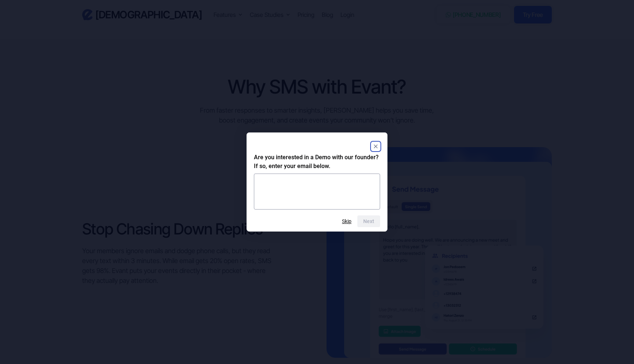 The height and width of the screenshot is (364, 634). I want to click on h2: Are you interested in a Demo with our founder? If so, enter your email below., so click(317, 162).